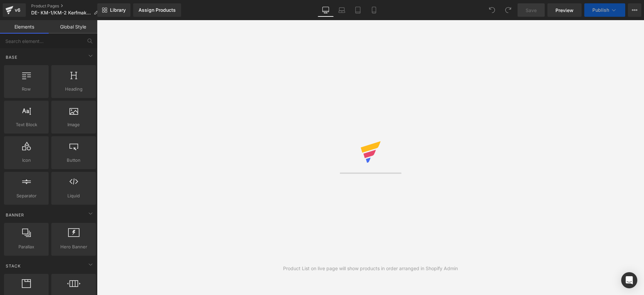  What do you see at coordinates (67, 6) in the screenshot?
I see `a: Product Pages` at bounding box center [67, 6].